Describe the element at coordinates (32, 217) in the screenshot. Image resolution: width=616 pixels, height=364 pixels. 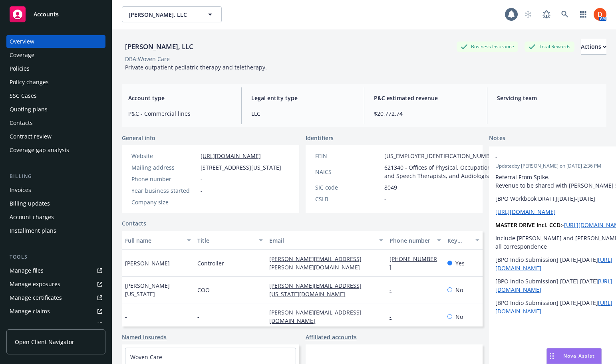
I see `div: Account charges` at that location.